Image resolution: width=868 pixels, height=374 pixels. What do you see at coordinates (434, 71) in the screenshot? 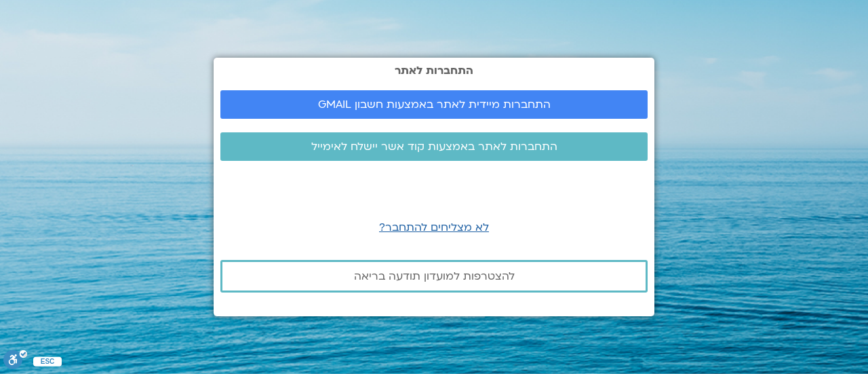
I see `h2: התחברות לאתר` at bounding box center [434, 71].